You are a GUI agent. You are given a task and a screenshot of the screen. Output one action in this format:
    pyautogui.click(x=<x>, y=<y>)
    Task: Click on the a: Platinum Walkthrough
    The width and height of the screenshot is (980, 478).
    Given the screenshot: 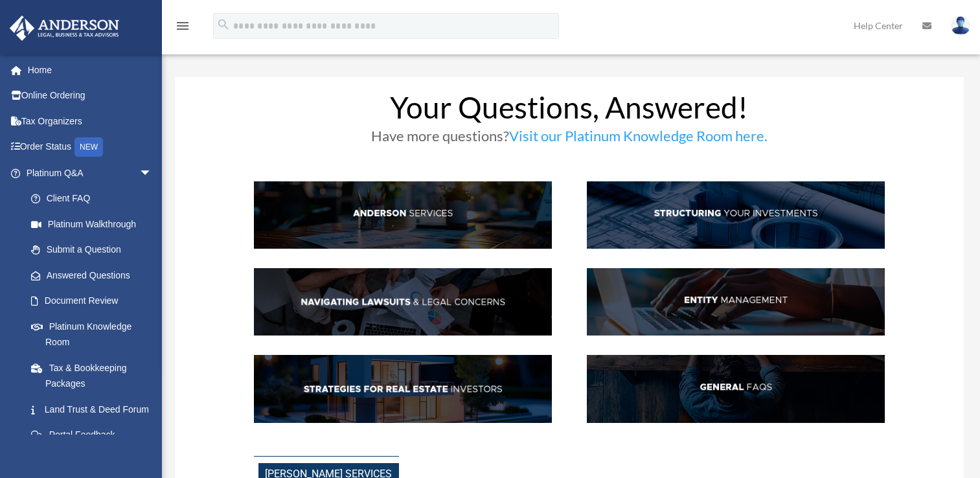 What is the action you would take?
    pyautogui.click(x=95, y=224)
    